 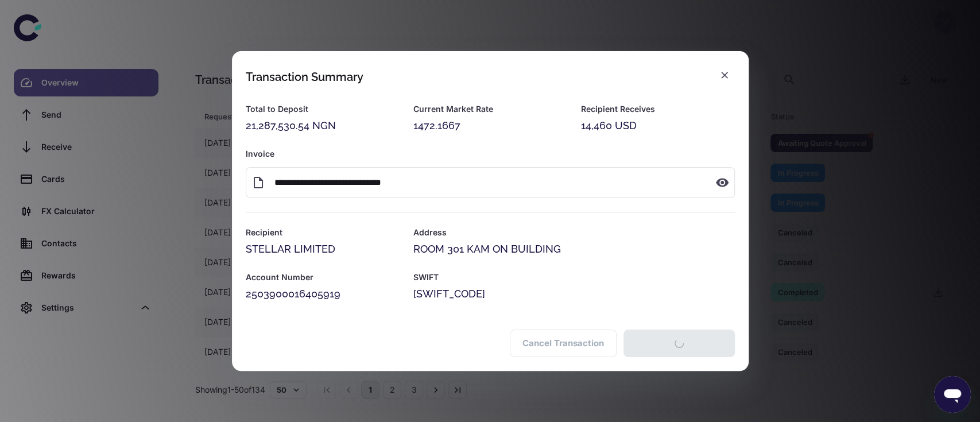 What do you see at coordinates (323, 294) in the screenshot?
I see `div: 2503900016405919` at bounding box center [323, 294].